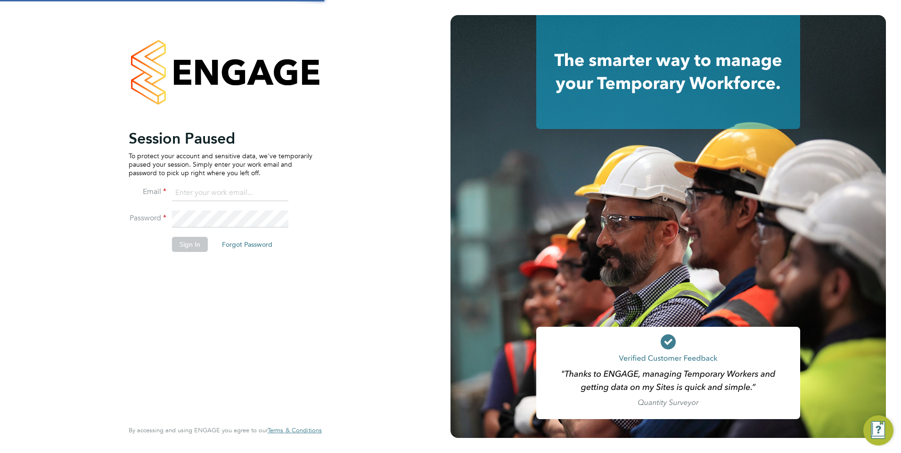 The width and height of the screenshot is (901, 453). Describe the element at coordinates (230, 193) in the screenshot. I see `input: Enter your work email...` at that location.